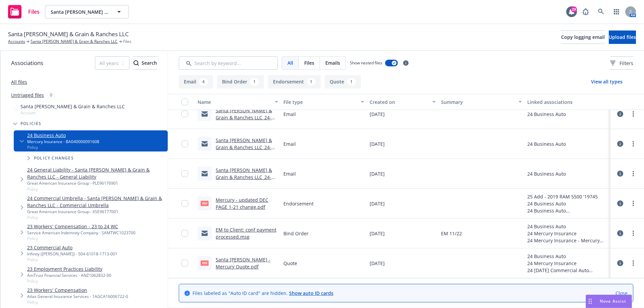 The height and width of the screenshot is (308, 644). What do you see at coordinates (299, 204) in the screenshot?
I see `span: Endorsement` at bounding box center [299, 204].